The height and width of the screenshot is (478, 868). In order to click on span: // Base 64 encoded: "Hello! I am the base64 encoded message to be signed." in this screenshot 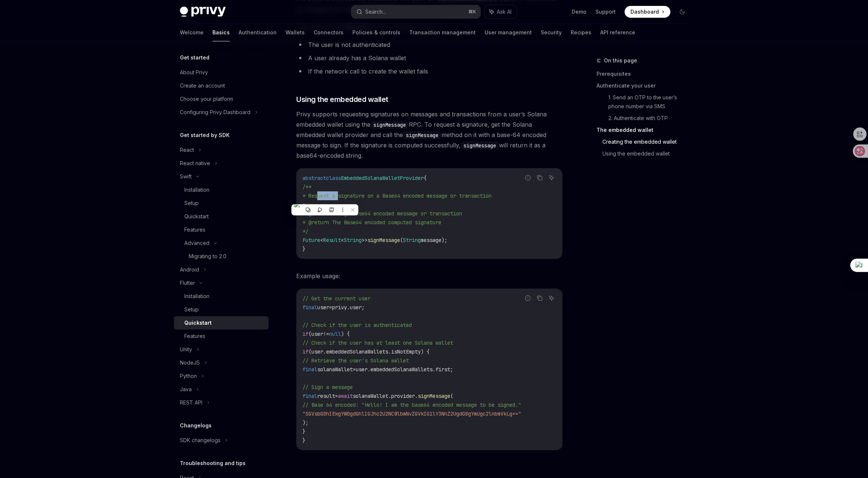, I will do `click(412, 405)`.